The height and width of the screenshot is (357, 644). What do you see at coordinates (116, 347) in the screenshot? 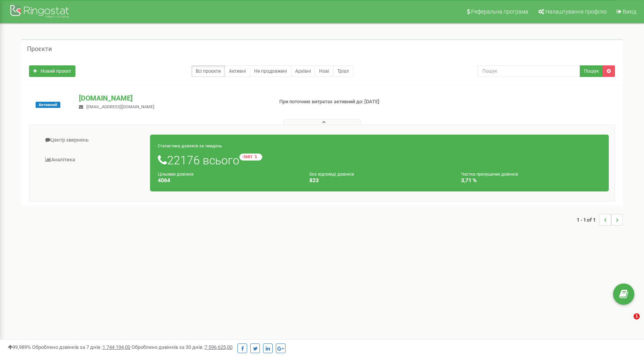
I see `u: 1 744 194,00` at bounding box center [116, 347].